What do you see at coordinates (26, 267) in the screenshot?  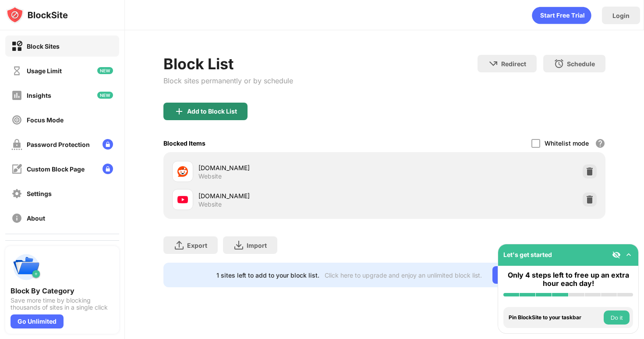 I see `img: push-categories.svg` at bounding box center [26, 267].